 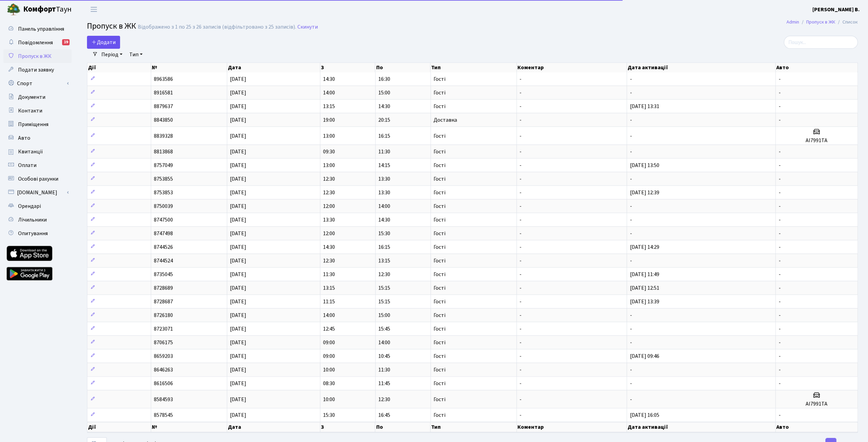 I want to click on th: Тип, so click(x=473, y=67).